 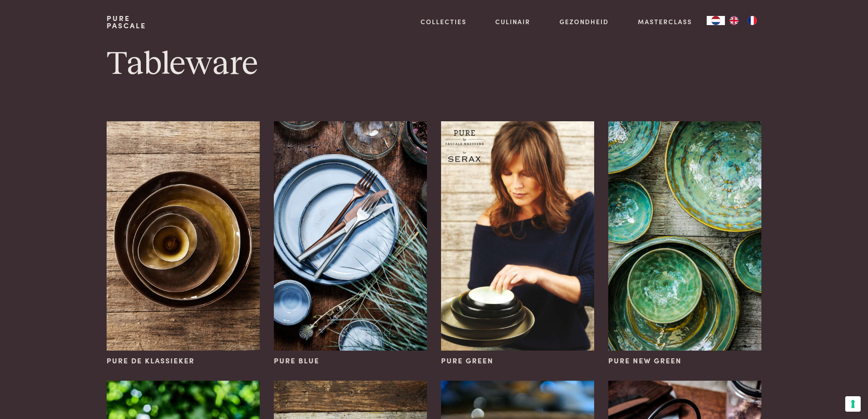 I want to click on h1: Tableware, so click(x=434, y=65).